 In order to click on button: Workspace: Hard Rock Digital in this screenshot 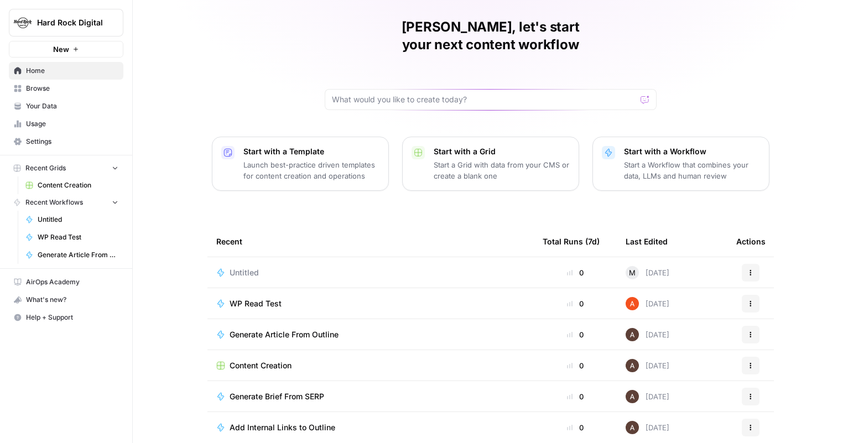, I will do `click(66, 23)`.